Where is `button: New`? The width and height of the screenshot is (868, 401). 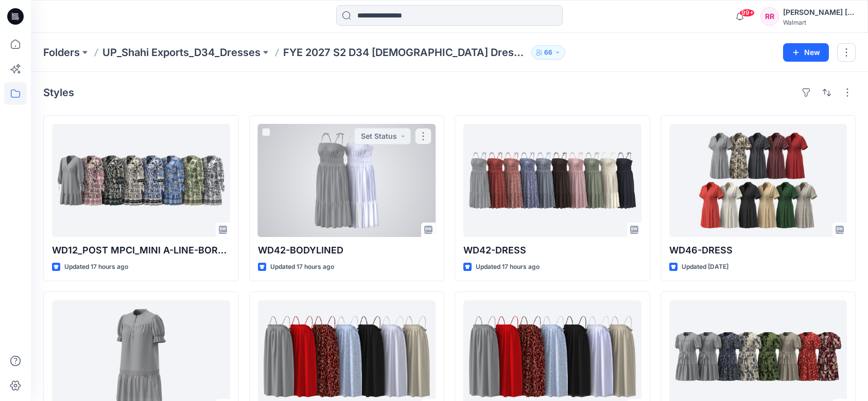 button: New is located at coordinates (806, 53).